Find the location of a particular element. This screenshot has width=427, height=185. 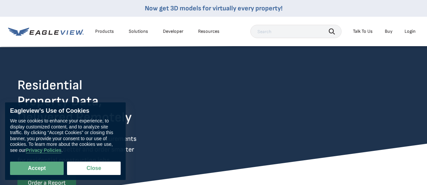

a: Now get 3D models for virtually every property! is located at coordinates (213, 8).